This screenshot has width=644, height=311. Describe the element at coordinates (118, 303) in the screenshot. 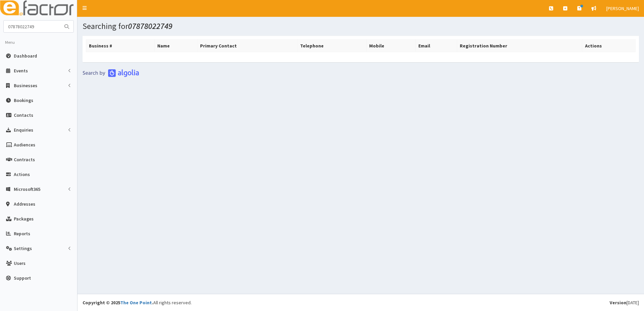

I see `strong: Copyright © 2025 .` at that location.